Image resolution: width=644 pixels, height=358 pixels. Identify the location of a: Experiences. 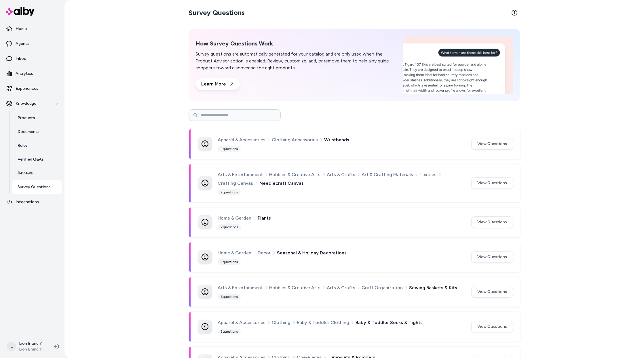
(32, 89).